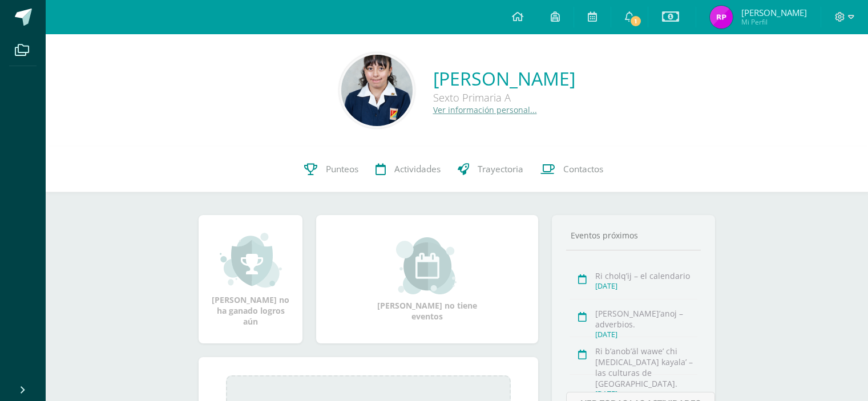 The image size is (868, 401). Describe the element at coordinates (500, 169) in the screenshot. I see `span: Trayectoria` at that location.